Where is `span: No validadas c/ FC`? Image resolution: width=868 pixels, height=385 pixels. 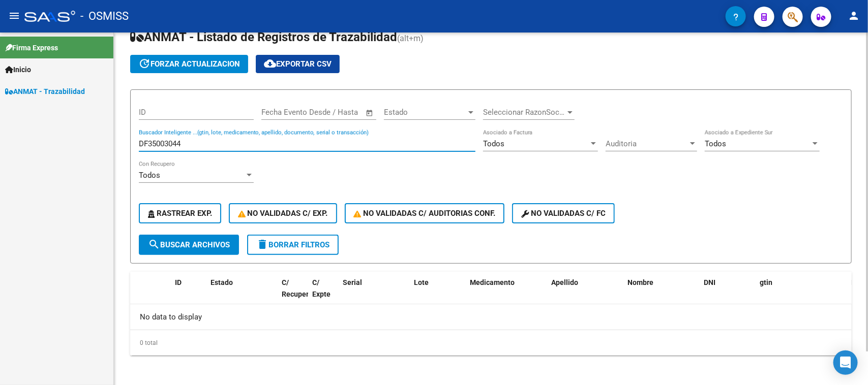 span: No validadas c/ FC is located at coordinates (563, 213).